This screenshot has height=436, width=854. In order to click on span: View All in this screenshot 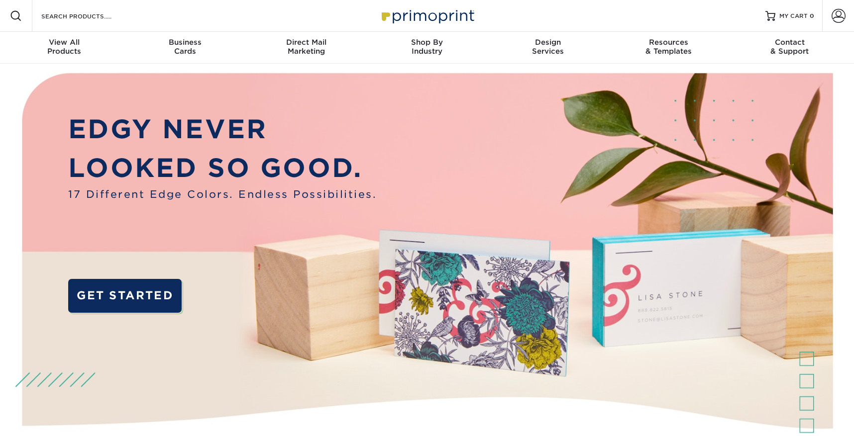, I will do `click(64, 42)`.